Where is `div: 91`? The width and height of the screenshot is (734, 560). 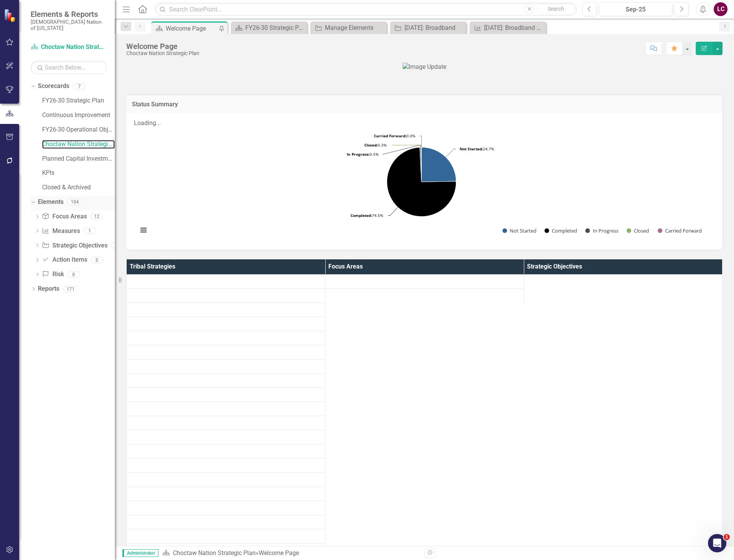 div: 91 is located at coordinates (118, 245).